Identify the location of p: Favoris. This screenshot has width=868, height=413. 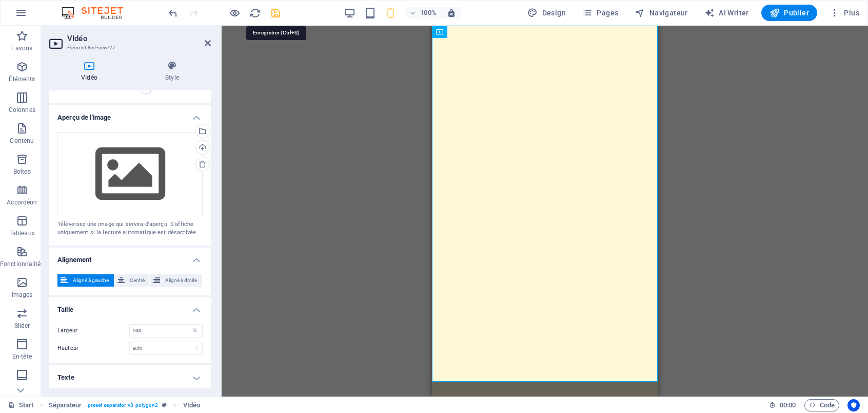
(21, 48).